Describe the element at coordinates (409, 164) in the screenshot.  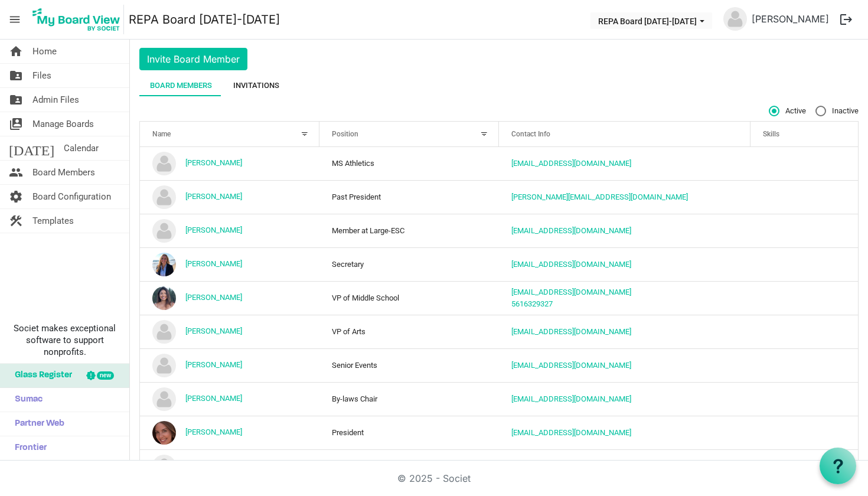
I see `td: MS Athletics column header Position` at that location.